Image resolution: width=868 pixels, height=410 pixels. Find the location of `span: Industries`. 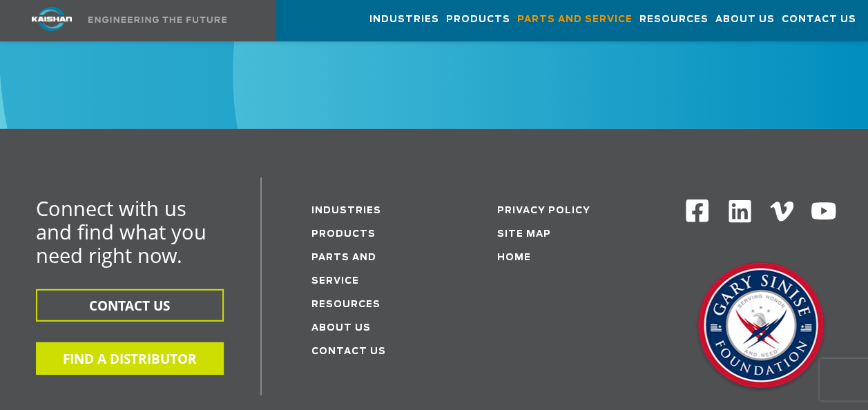

span: Industries is located at coordinates (404, 19).